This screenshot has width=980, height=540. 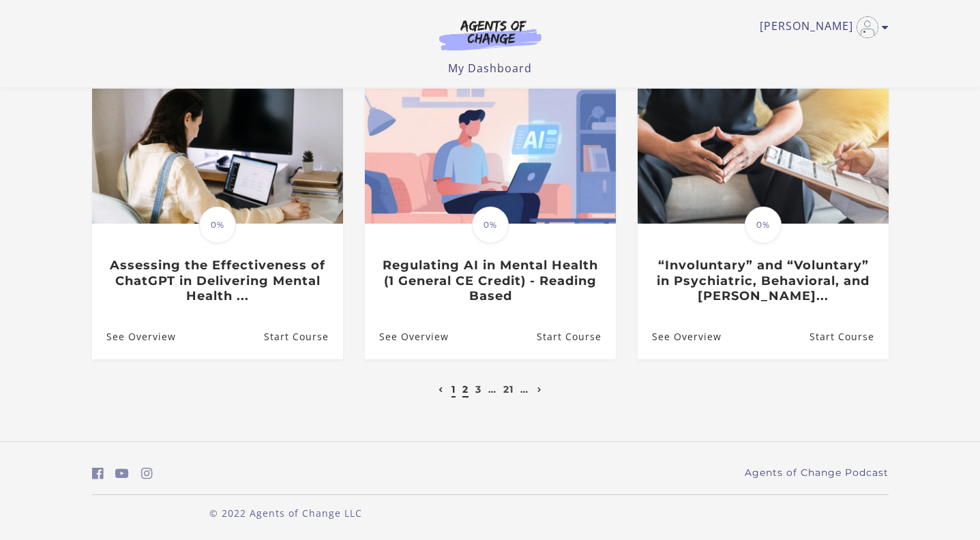 I want to click on a: Assessing the Effectiveness of ChatGPT in Delivering Mental Health ...: See Overview, so click(x=133, y=337).